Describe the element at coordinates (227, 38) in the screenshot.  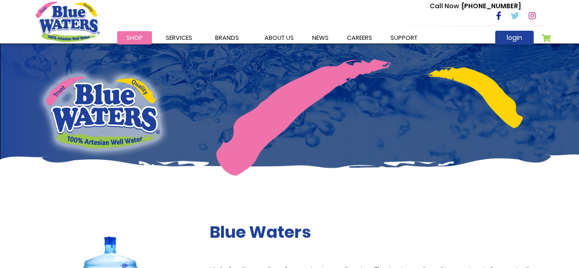
I see `a: Brands` at that location.